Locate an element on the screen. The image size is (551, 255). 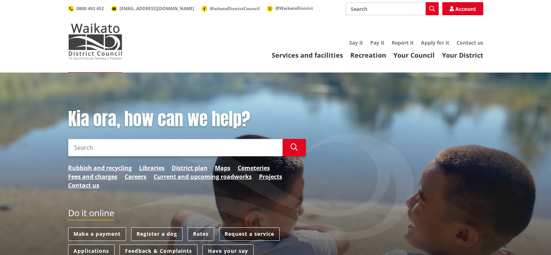
a: Account is located at coordinates (463, 9).